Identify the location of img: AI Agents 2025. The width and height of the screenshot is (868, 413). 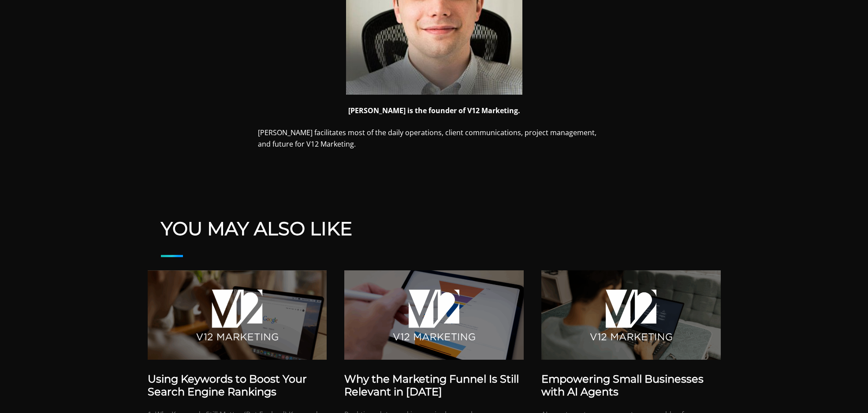
(631, 315).